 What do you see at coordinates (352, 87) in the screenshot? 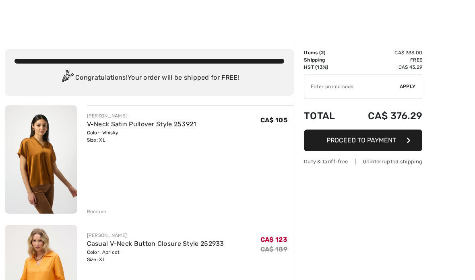
I see `input: Promo code` at bounding box center [352, 87].